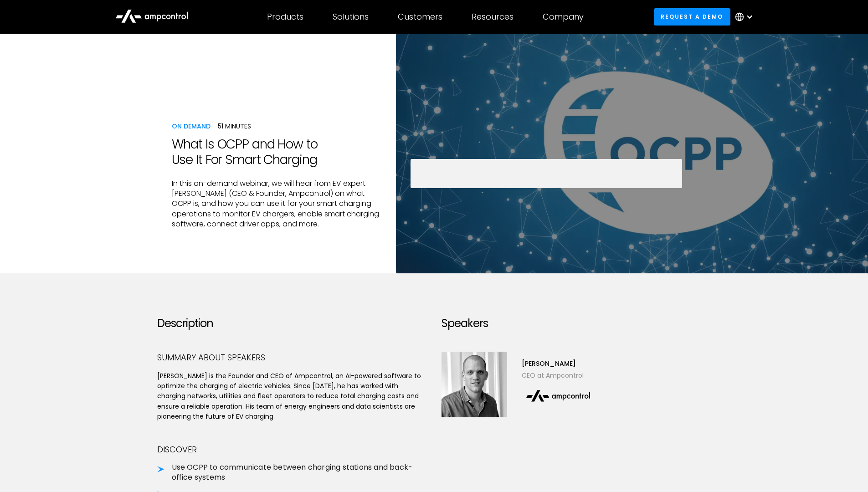 This screenshot has height=492, width=868. Describe the element at coordinates (292, 449) in the screenshot. I see `div: Discover` at that location.